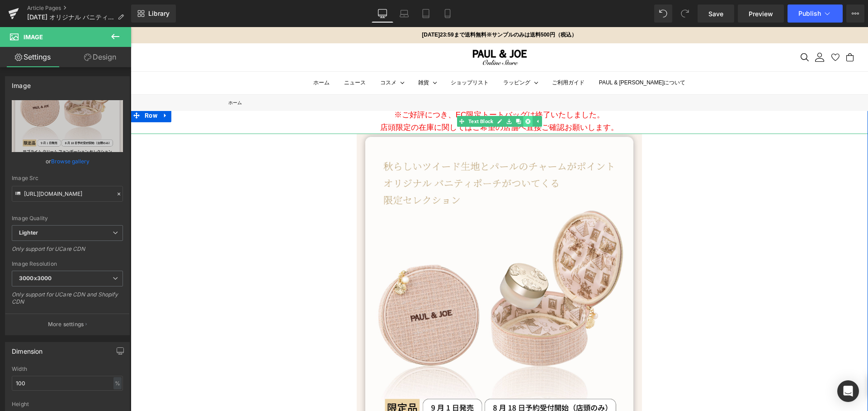 The width and height of the screenshot is (868, 411). What do you see at coordinates (848, 392) in the screenshot?
I see `div: Open Intercom Messenger` at bounding box center [848, 392].